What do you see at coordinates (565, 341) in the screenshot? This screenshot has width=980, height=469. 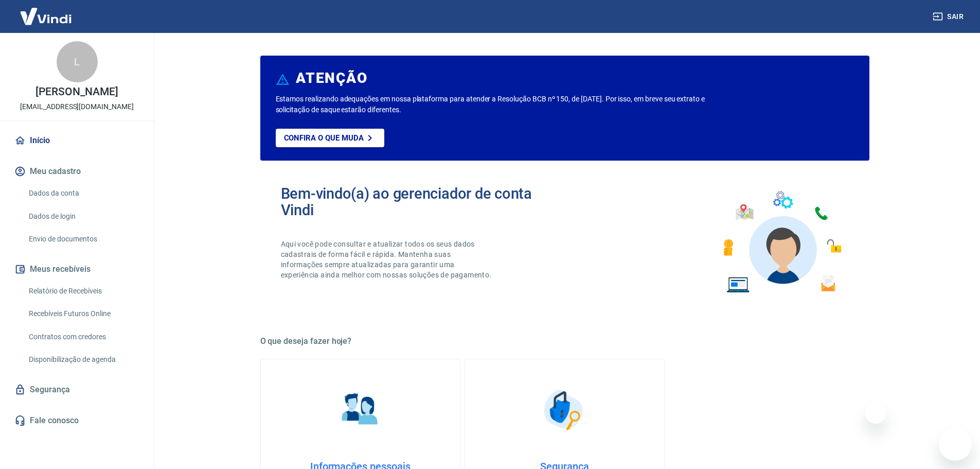 I see `h5: O que deseja fazer hoje?` at bounding box center [565, 341].